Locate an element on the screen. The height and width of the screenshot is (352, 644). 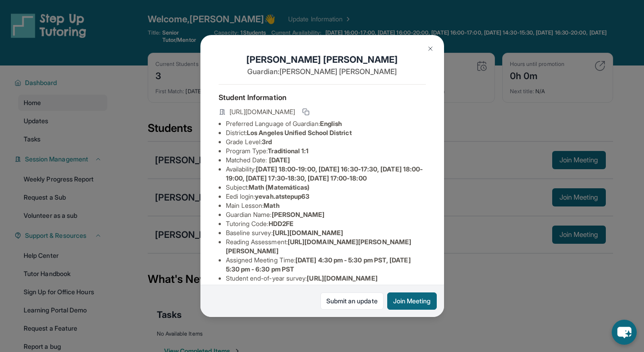
li: Matched Date: is located at coordinates (326, 160).